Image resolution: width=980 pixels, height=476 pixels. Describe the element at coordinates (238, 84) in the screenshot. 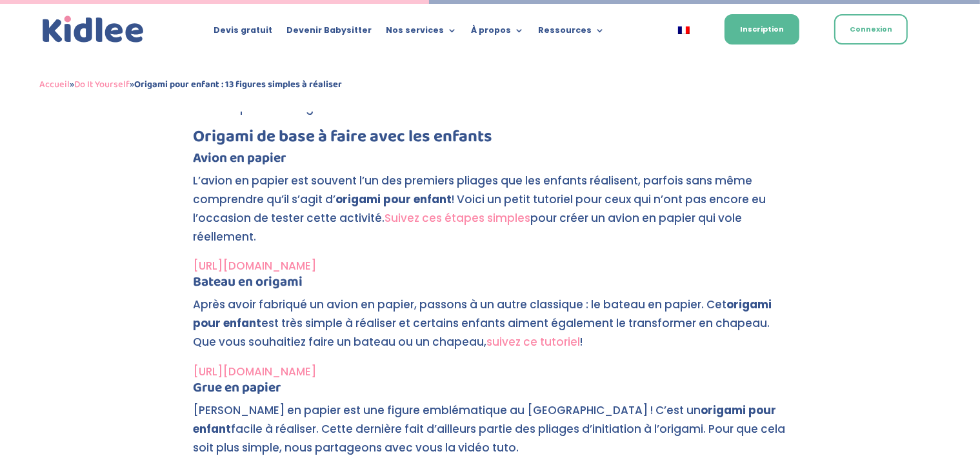

I see `strong: Origami pour enfant : 13 figures simples à réaliser` at that location.